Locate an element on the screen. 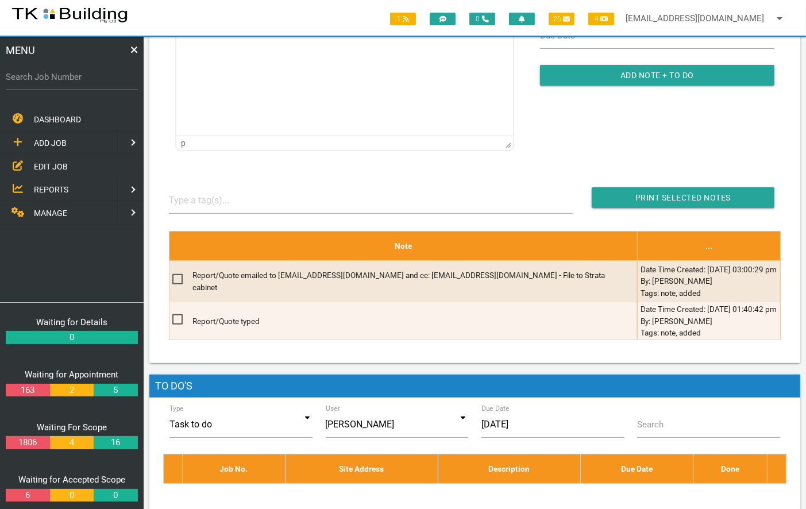 The width and height of the screenshot is (806, 509). label: Type is located at coordinates (176, 409).